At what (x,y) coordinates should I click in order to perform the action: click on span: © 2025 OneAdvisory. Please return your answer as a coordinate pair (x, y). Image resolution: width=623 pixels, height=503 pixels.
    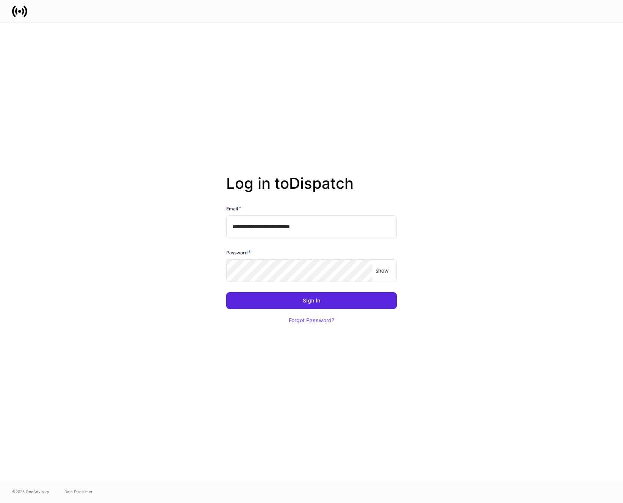
    Looking at the image, I should click on (31, 491).